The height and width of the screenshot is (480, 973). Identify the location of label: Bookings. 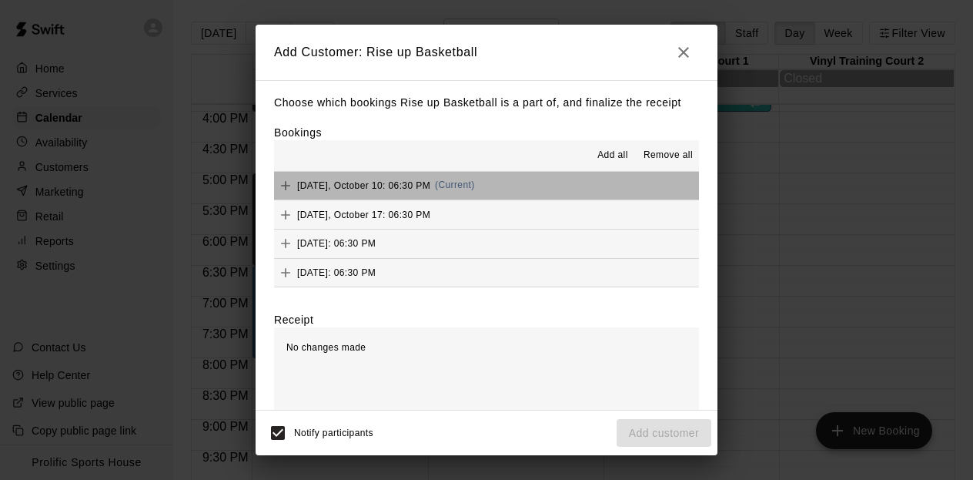
(298, 132).